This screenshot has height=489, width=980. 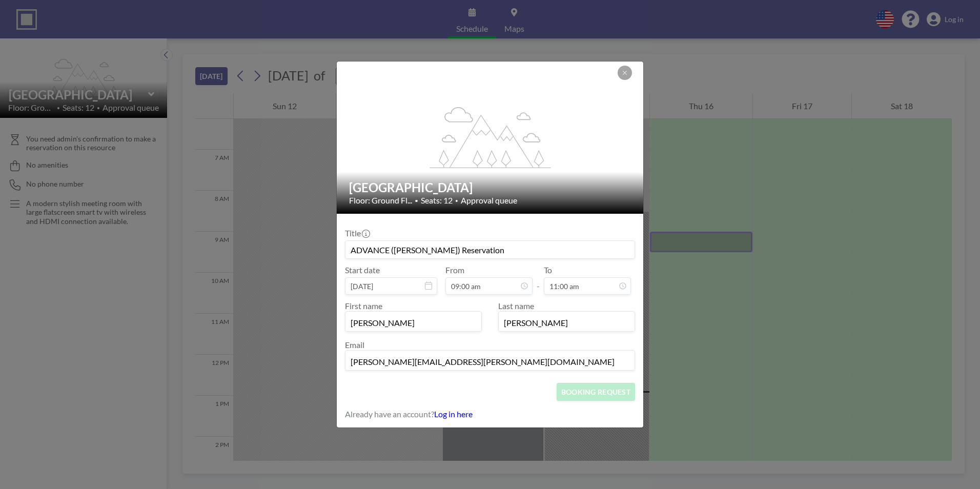 I want to click on input: First name, so click(x=413, y=323).